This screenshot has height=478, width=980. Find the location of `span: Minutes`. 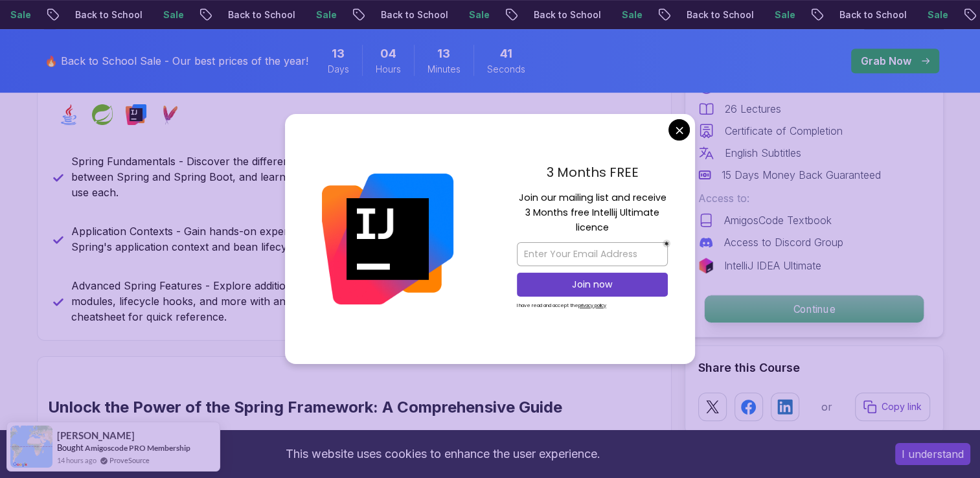

span: Minutes is located at coordinates (443, 70).